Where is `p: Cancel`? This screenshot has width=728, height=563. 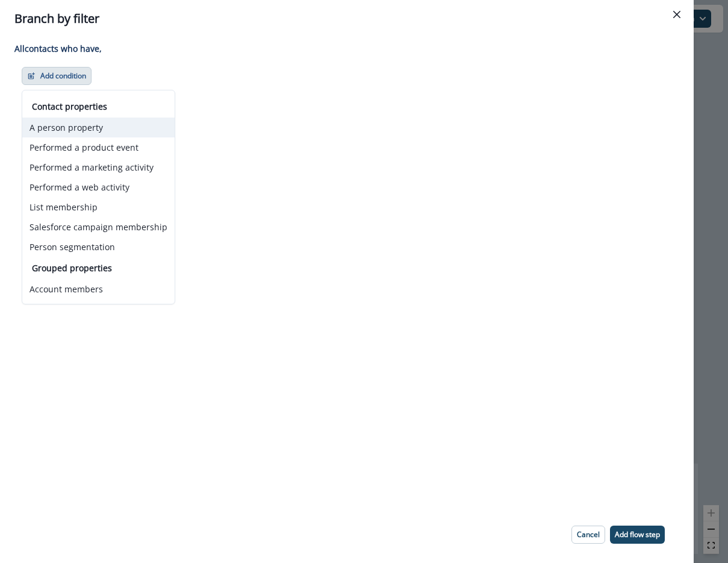
p: Cancel is located at coordinates (589, 534).